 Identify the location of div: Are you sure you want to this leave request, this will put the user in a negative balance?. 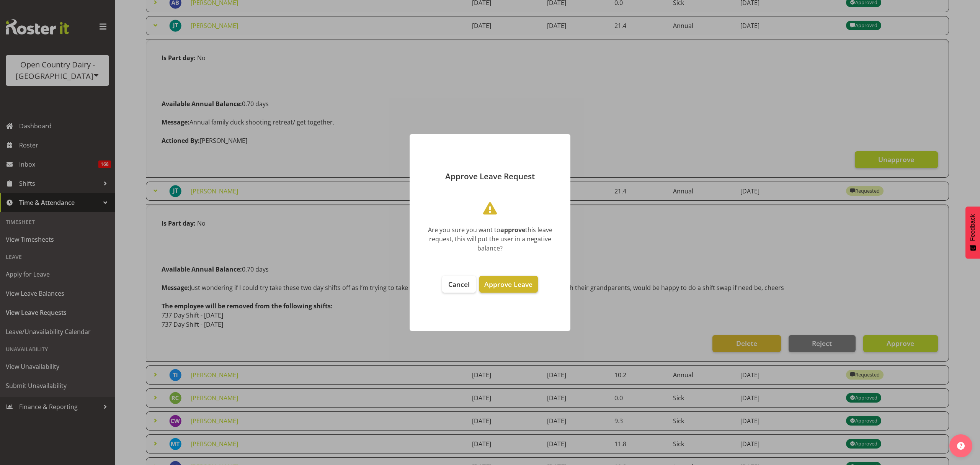
(490, 239).